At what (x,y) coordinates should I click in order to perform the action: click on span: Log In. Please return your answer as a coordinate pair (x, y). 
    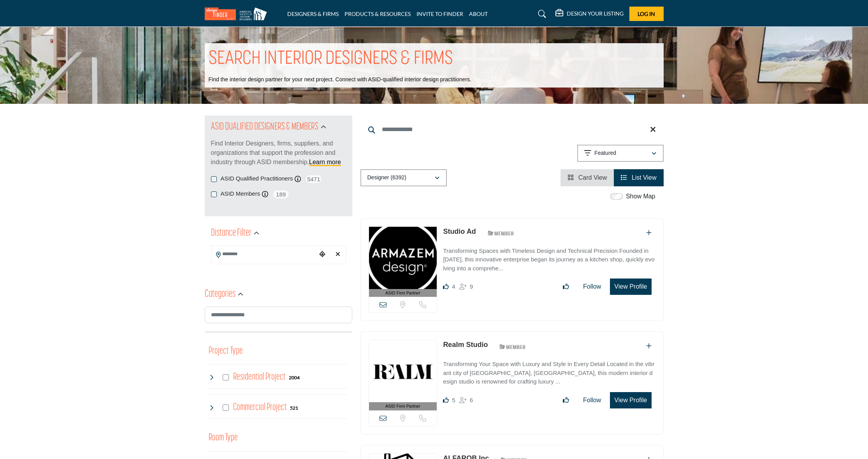
    Looking at the image, I should click on (646, 13).